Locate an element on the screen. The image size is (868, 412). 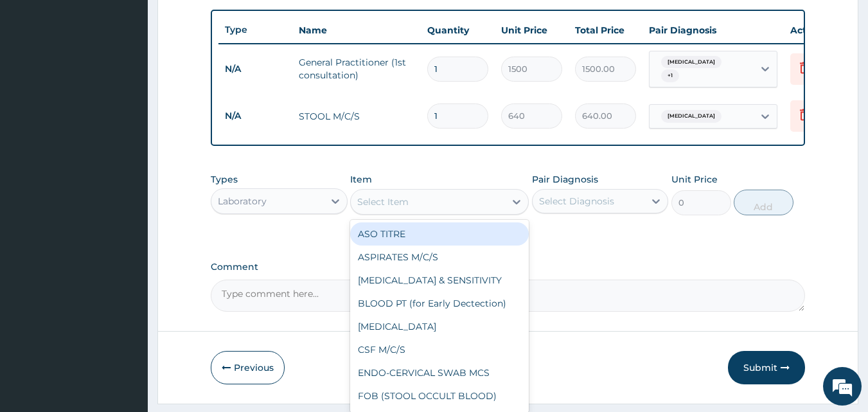
img: d_794563401_company_1708531726252_794563401 is located at coordinates (38, 80).